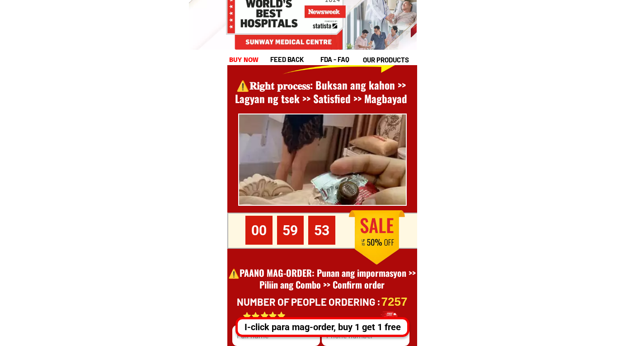 This screenshot has height=346, width=644. Describe the element at coordinates (323, 327) in the screenshot. I see `div: I-click para mag-order, buy 1 get 1 free` at that location.